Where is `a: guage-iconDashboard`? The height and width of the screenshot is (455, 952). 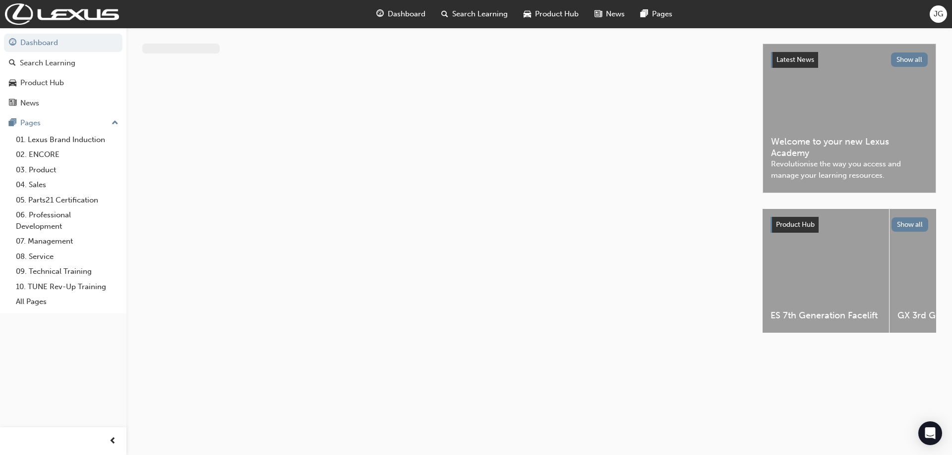
a: guage-iconDashboard is located at coordinates (400, 14).